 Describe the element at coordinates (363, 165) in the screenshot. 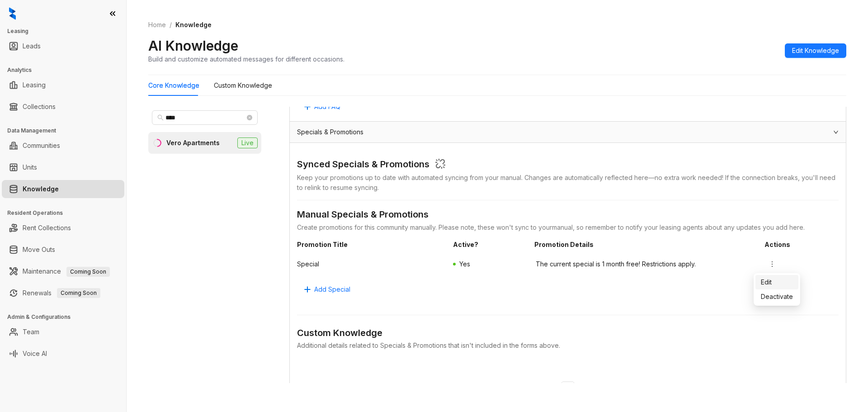

I see `div: Synced Specials & Promotions` at that location.